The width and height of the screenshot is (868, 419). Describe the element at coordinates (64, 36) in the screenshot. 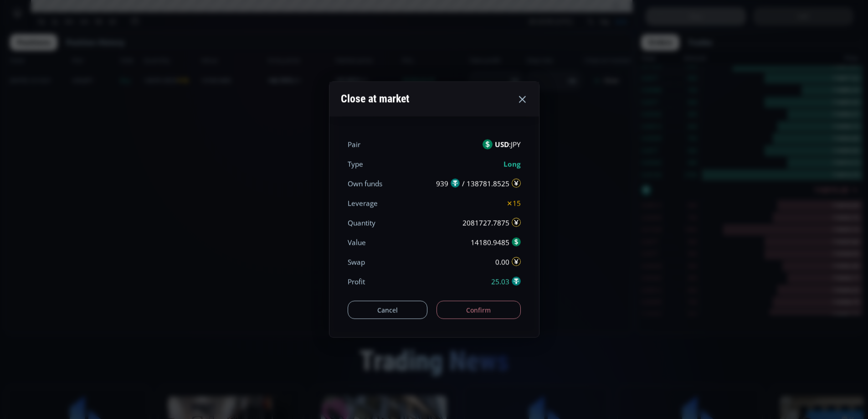

I see `div: 16.841K` at that location.